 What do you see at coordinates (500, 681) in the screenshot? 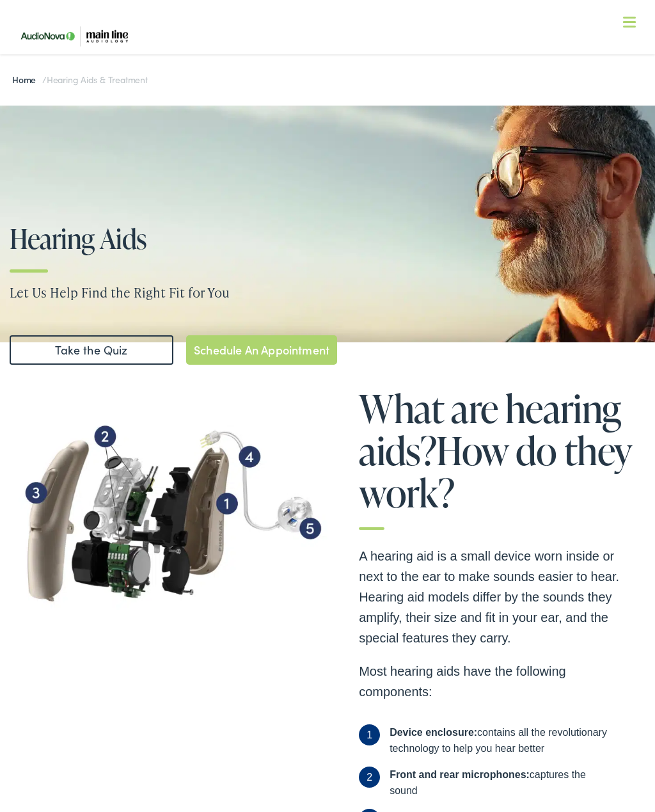
I see `p: Most hearing aids have the following components:` at bounding box center [500, 681].